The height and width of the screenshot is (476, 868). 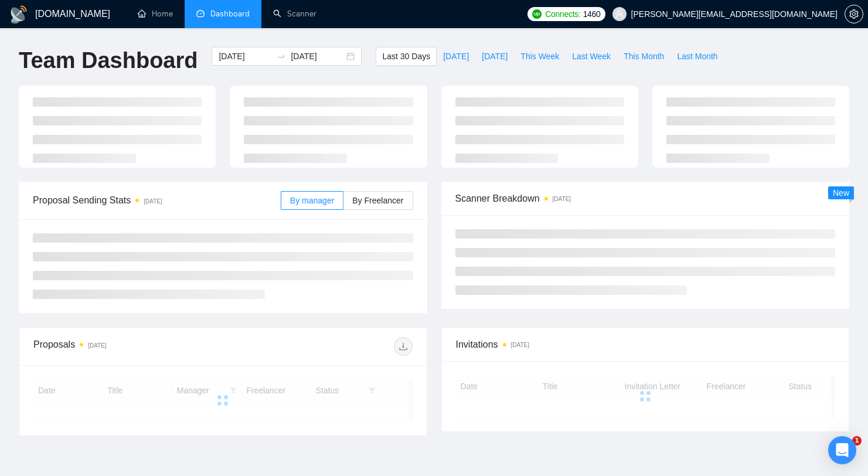 What do you see at coordinates (406, 56) in the screenshot?
I see `button: Last 30 Days` at bounding box center [406, 56].